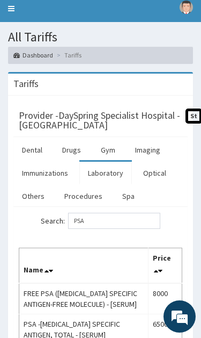 This screenshot has height=338, width=201. I want to click on input: Search:, so click(114, 221).